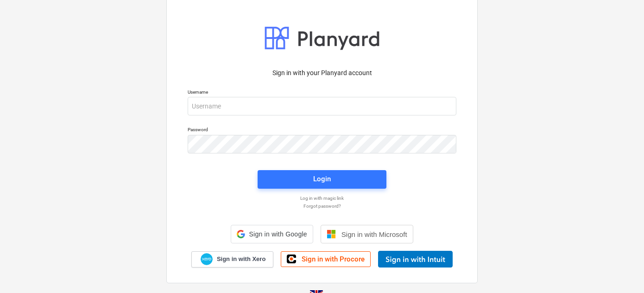 Image resolution: width=644 pixels, height=293 pixels. Describe the element at coordinates (322, 198) in the screenshot. I see `a: Log in with magic link` at that location.